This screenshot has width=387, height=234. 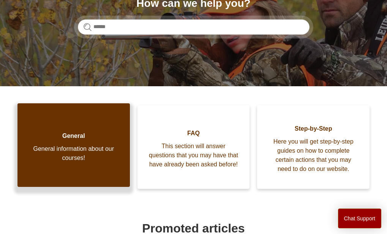 What do you see at coordinates (74, 153) in the screenshot?
I see `span: General information about our courses!` at bounding box center [74, 153].